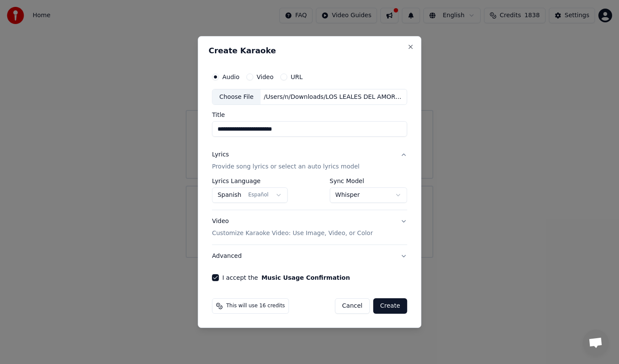  What do you see at coordinates (292, 228) in the screenshot?
I see `div: Video` at bounding box center [292, 228].